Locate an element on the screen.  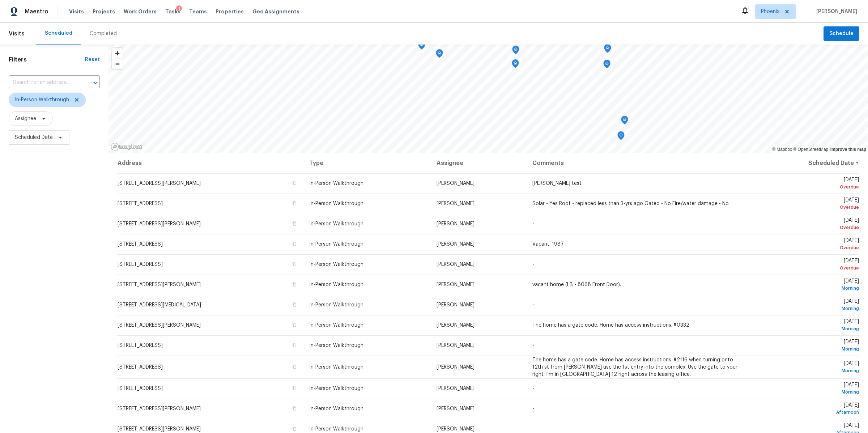
a: Mapbox homepage is located at coordinates (127, 146).